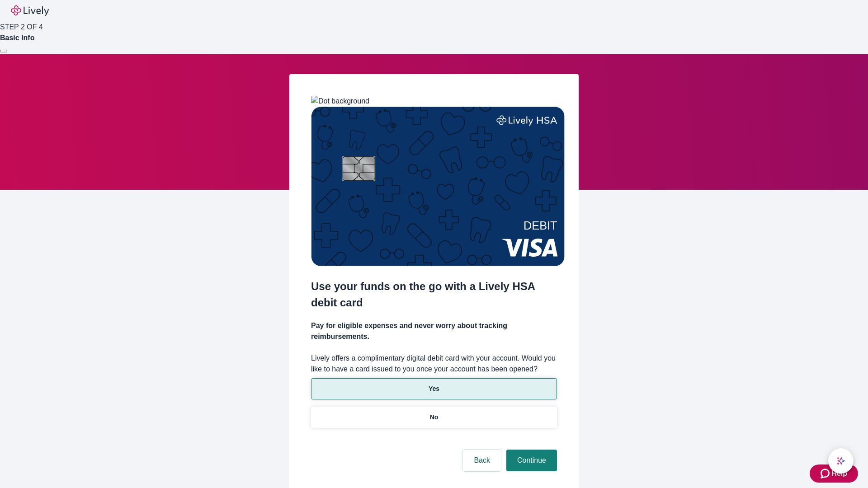  Describe the element at coordinates (841, 461) in the screenshot. I see `button: chat` at that location.